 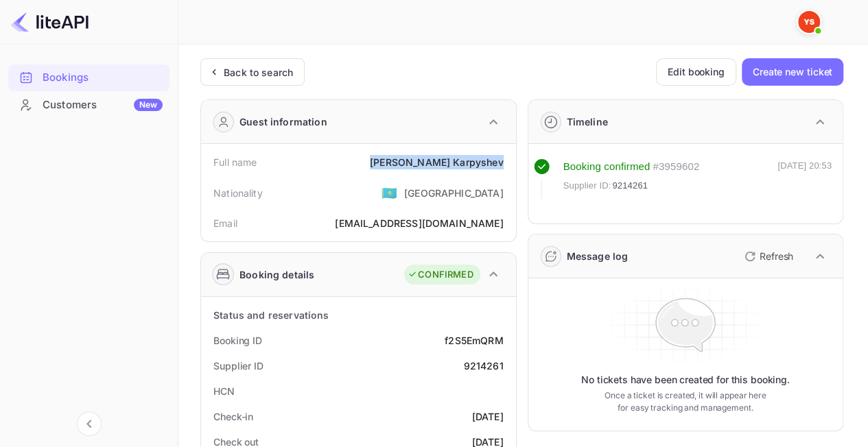 I want to click on p: Once a ticket is created, it will appear here for easy tracking and management., so click(x=685, y=402).